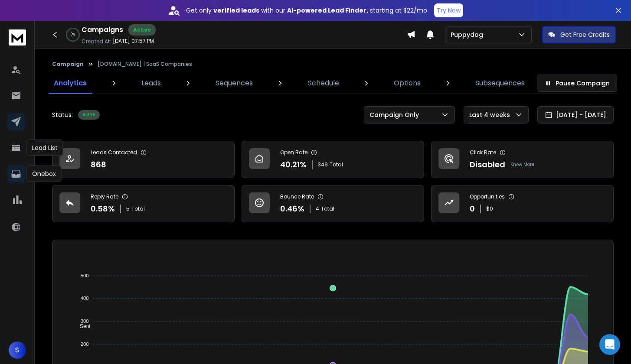 This screenshot has width=631, height=364. Describe the element at coordinates (44, 148) in the screenshot. I see `div: Lead List` at that location.